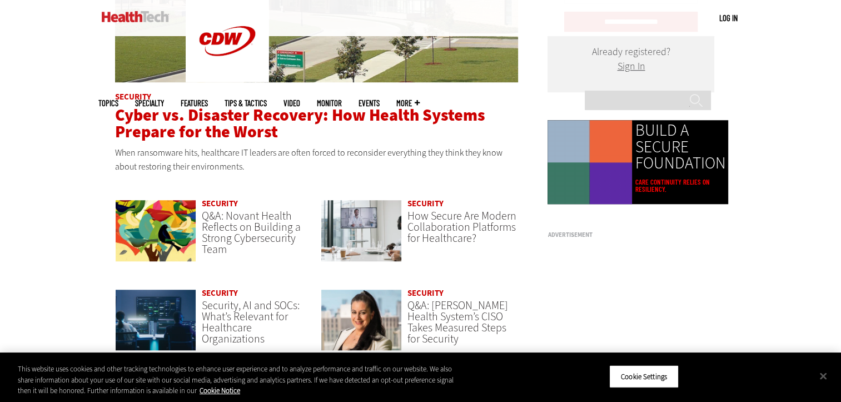 This screenshot has height=402, width=841. What do you see at coordinates (194, 103) in the screenshot?
I see `a: Features` at bounding box center [194, 103].